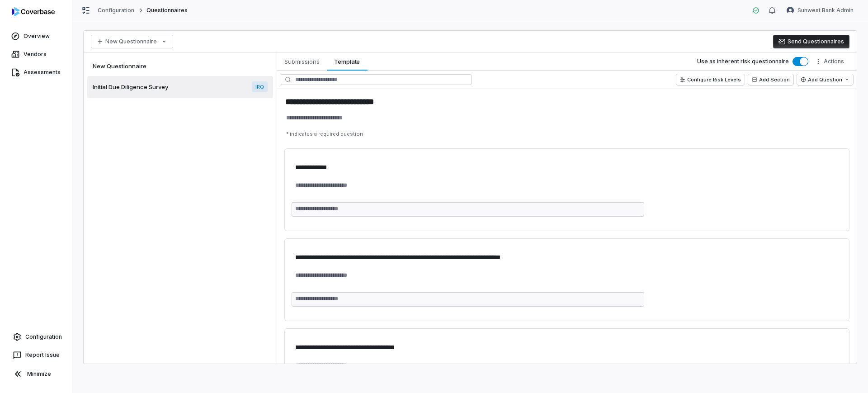 This screenshot has height=393, width=868. I want to click on span: Template, so click(347, 61).